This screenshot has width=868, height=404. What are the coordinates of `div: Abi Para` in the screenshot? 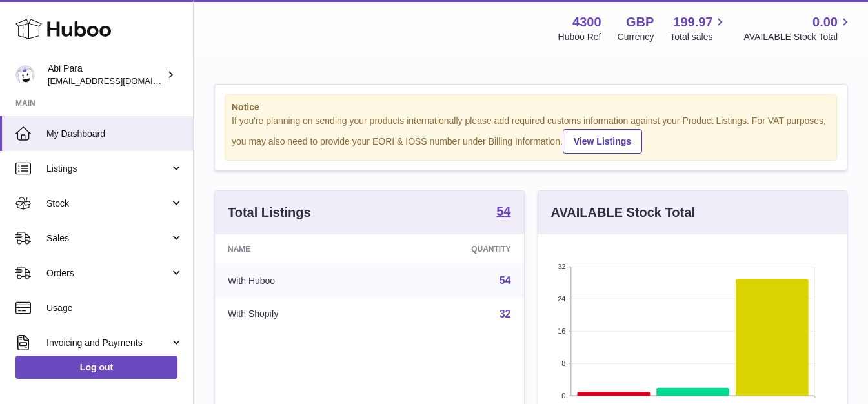 It's located at (106, 75).